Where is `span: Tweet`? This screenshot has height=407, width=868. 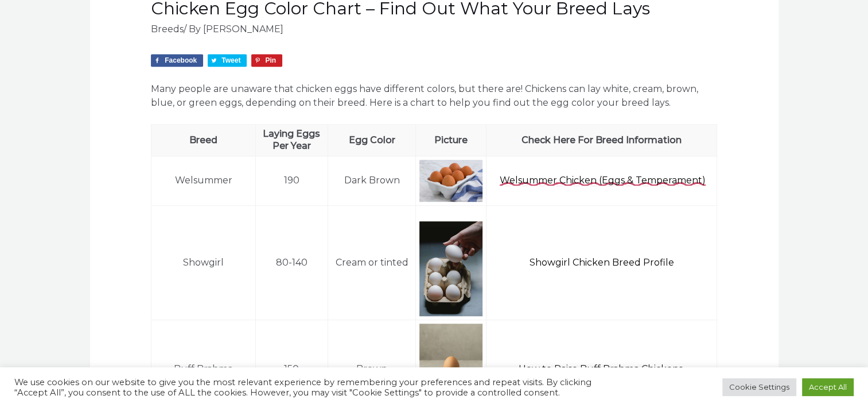
span: Tweet is located at coordinates (231, 60).